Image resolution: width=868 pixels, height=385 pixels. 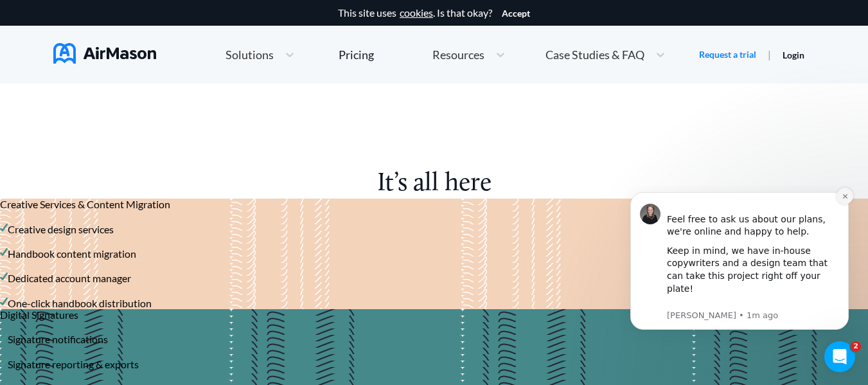 What do you see at coordinates (417, 13) in the screenshot?
I see `a: cookies` at bounding box center [417, 13].